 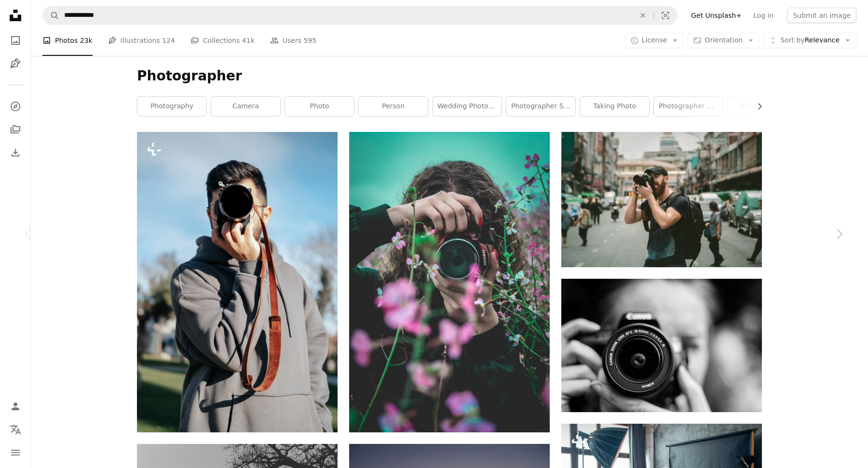 I want to click on a: Next, so click(x=839, y=234).